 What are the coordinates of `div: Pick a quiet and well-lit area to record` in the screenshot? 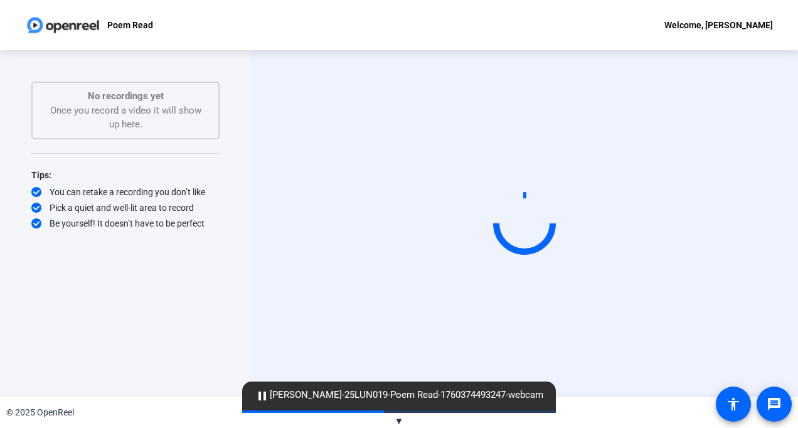 It's located at (125, 208).